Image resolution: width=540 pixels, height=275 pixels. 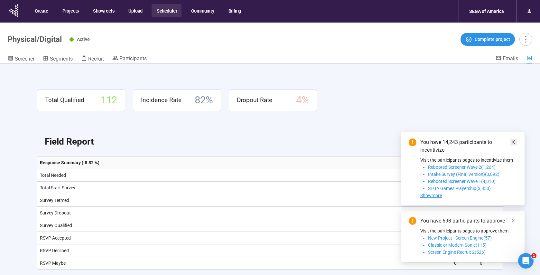 I want to click on span: RSVP Declined, so click(x=54, y=250).